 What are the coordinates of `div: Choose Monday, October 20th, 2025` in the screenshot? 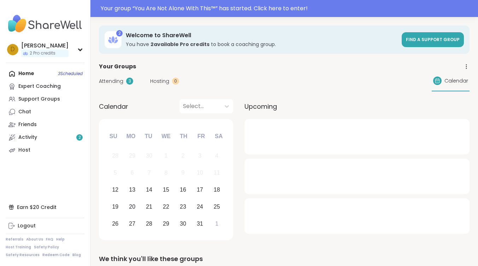 It's located at (132, 206).